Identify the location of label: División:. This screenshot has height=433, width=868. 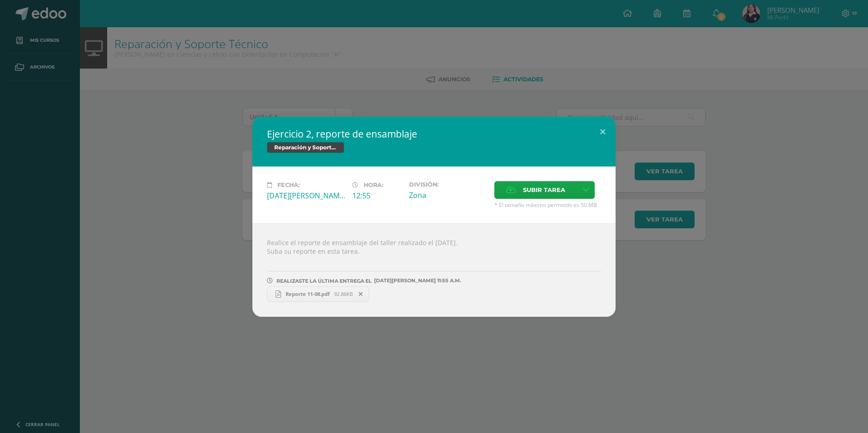
(448, 185).